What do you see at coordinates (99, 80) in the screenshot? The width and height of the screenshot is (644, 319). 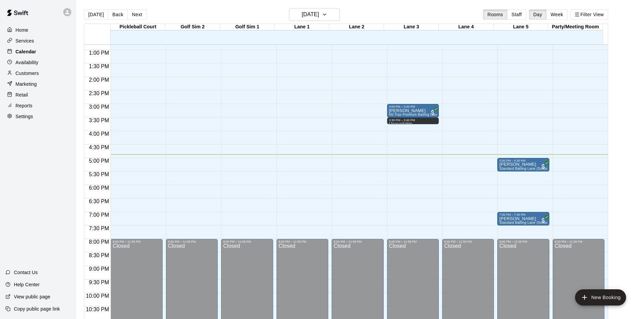 I see `span: 2:00 PM` at bounding box center [99, 80].